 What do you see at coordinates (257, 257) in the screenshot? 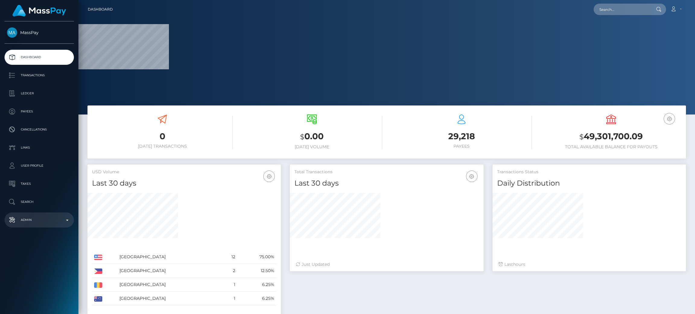
I see `td: 75.00%` at bounding box center [257, 257].